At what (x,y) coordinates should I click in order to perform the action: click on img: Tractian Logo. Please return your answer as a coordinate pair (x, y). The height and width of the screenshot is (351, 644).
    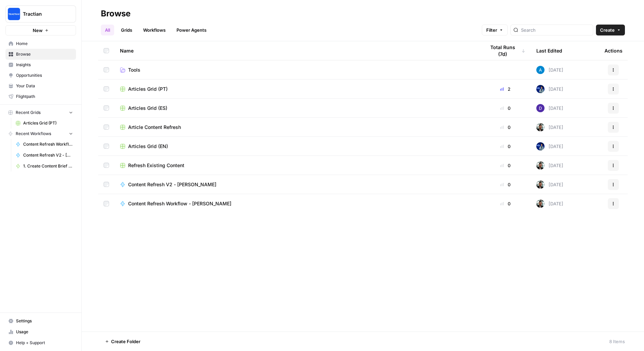
    Looking at the image, I should click on (14, 14).